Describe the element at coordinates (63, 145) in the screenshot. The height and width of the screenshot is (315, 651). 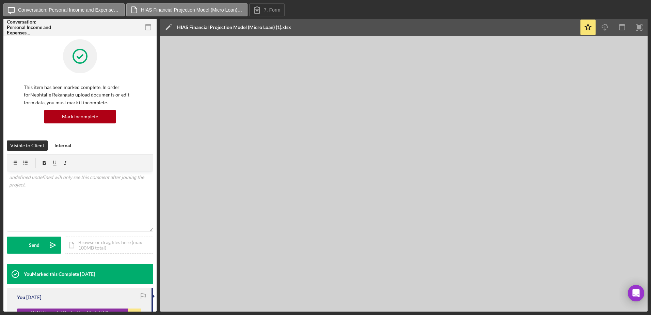
I see `button: Internal` at that location.